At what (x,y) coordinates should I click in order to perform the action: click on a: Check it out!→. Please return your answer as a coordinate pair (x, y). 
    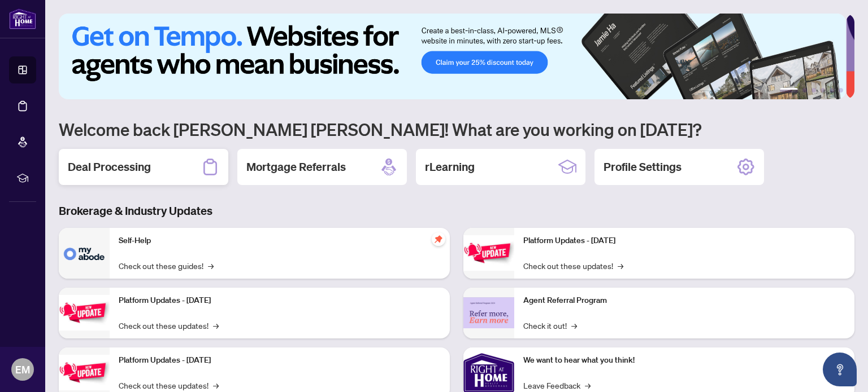
    Looking at the image, I should click on (549, 325).